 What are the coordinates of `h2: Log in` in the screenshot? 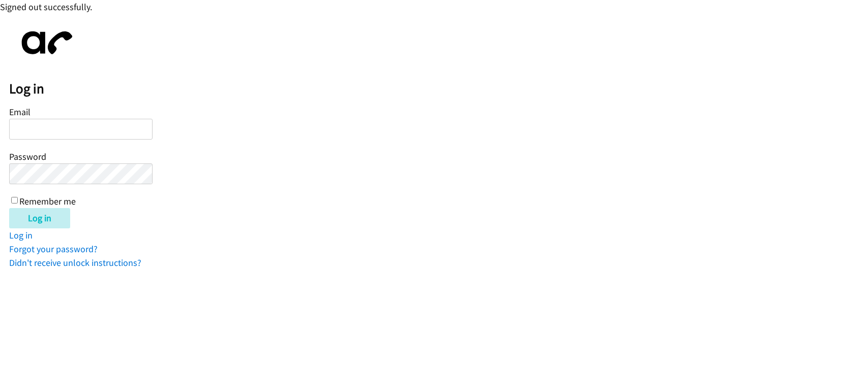 It's located at (438, 89).